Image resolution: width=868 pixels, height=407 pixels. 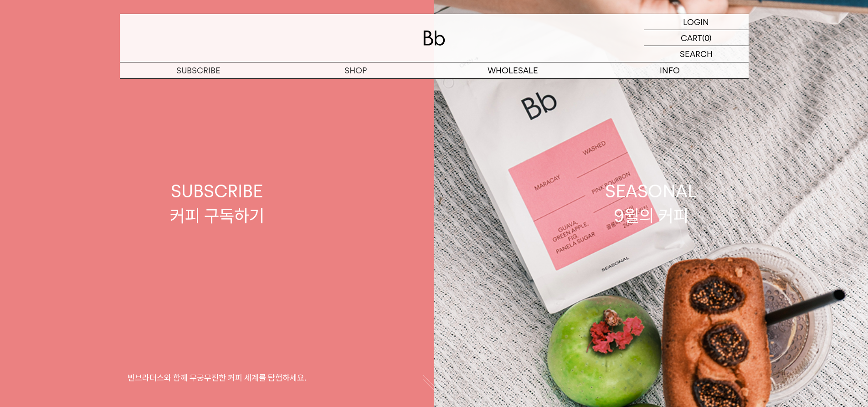 I want to click on a: SHOP, so click(x=356, y=70).